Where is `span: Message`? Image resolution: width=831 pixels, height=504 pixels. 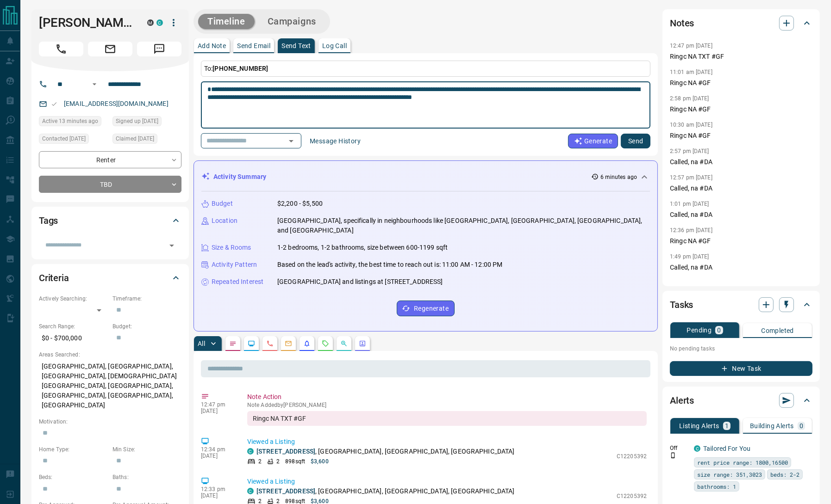
span: Message is located at coordinates (159, 49).